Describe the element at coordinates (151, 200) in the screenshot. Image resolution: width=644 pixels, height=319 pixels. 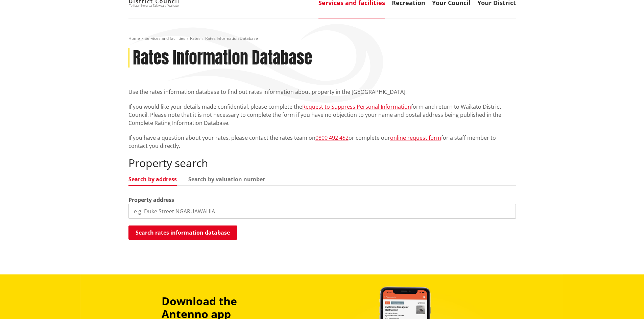
I see `label: Property address` at that location.